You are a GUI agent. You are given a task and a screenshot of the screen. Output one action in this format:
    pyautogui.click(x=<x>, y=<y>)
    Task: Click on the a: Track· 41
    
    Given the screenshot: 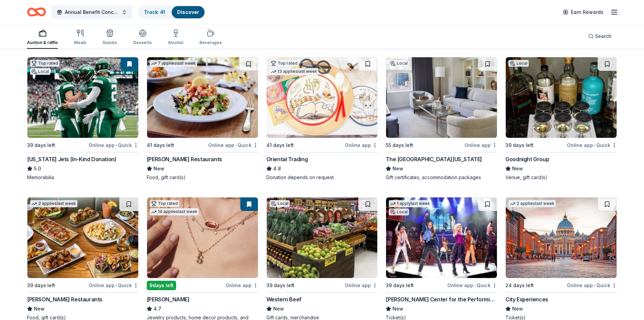 What is the action you would take?
    pyautogui.click(x=154, y=12)
    